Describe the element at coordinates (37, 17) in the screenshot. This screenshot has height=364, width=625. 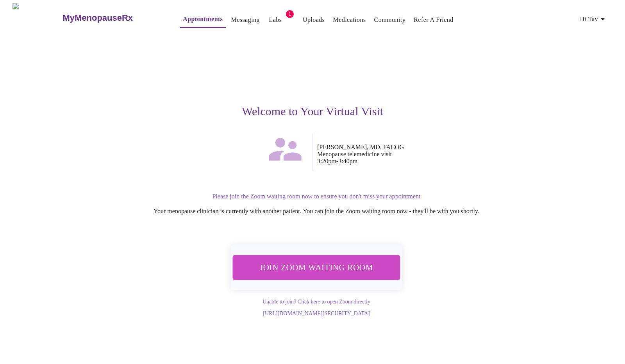
I see `img: MyMenopauseRx Logo` at that location.